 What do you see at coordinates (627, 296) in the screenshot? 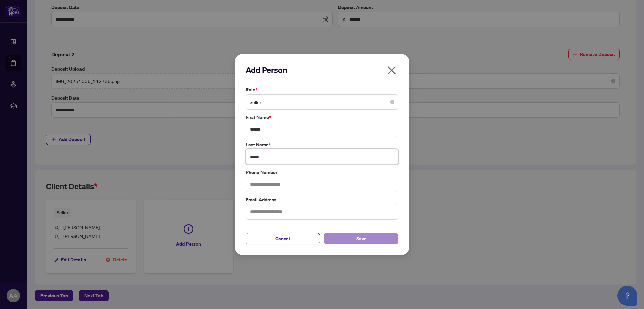
I see `button: Open asap` at bounding box center [627, 296].